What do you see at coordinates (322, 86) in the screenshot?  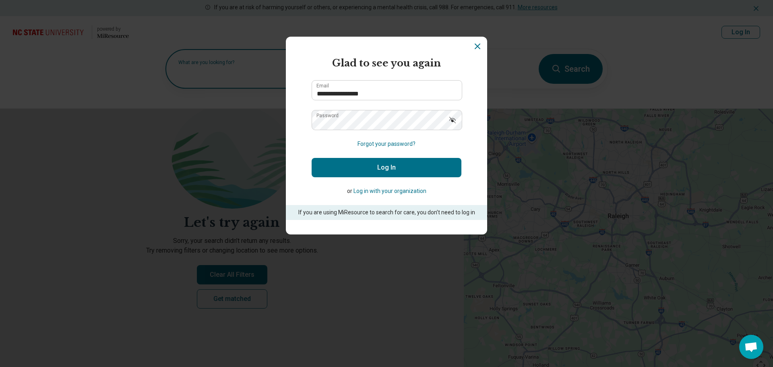 I see `label: Email` at bounding box center [322, 86].